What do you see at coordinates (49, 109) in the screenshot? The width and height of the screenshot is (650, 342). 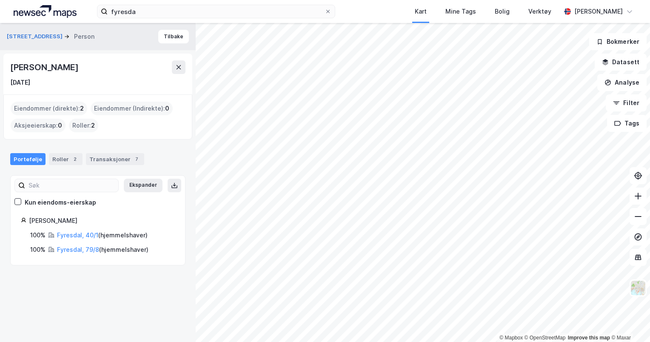 I see `div: Eiendommer (direkte) :` at bounding box center [49, 109].